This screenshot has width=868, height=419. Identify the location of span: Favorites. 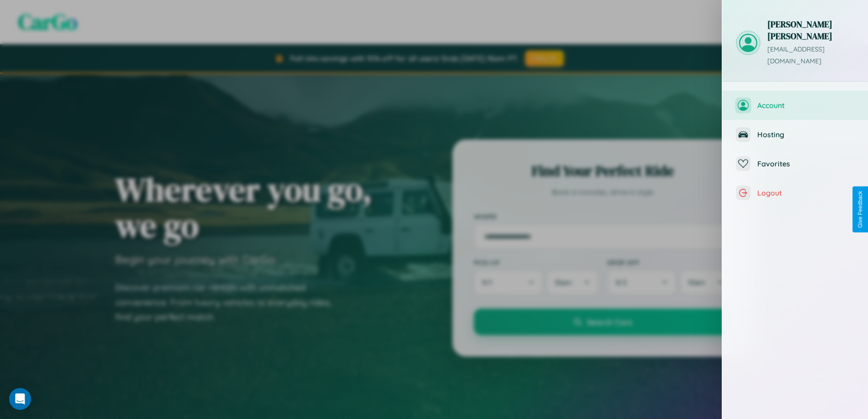
(806, 164).